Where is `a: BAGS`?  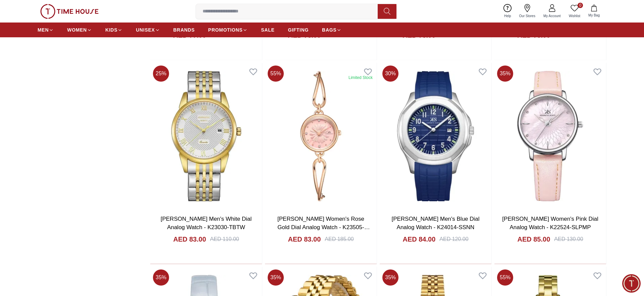
a: BAGS is located at coordinates (332, 30).